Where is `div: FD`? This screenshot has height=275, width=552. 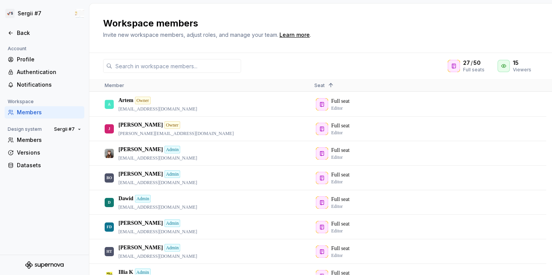 div: FD is located at coordinates (109, 227).